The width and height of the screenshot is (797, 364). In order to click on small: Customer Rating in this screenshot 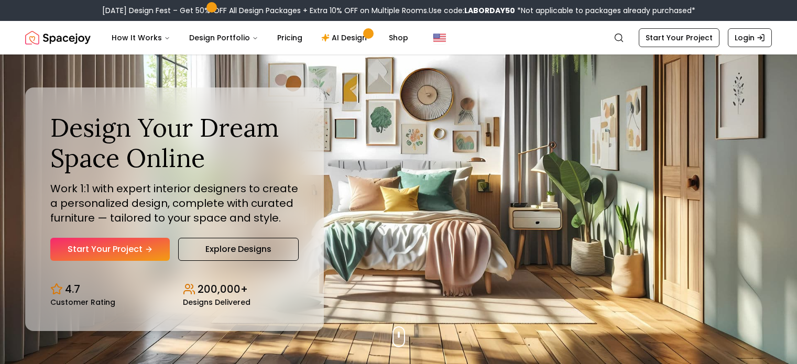, I will do `click(83, 302)`.